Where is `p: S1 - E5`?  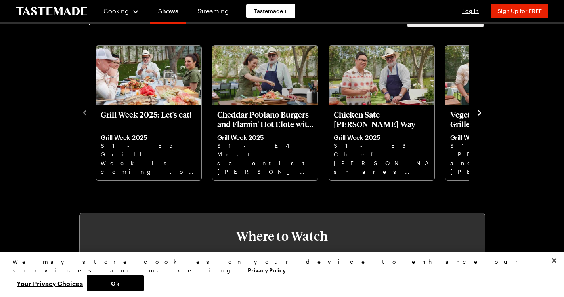
p: S1 - E5 is located at coordinates (149, 146).